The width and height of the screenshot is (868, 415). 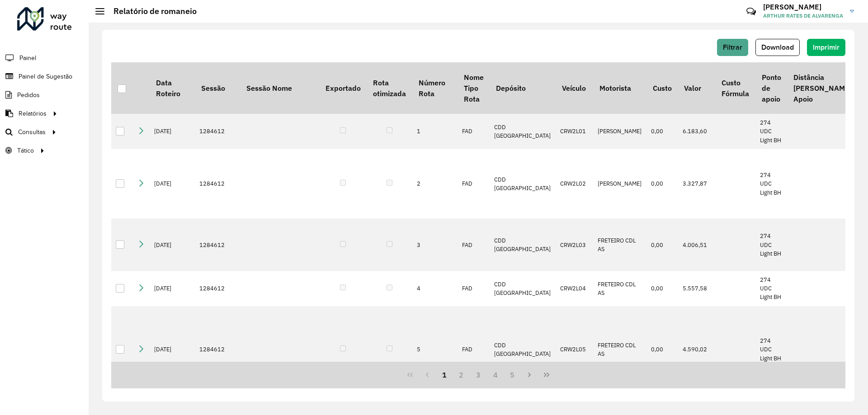 I want to click on th: Custo, so click(x=662, y=88).